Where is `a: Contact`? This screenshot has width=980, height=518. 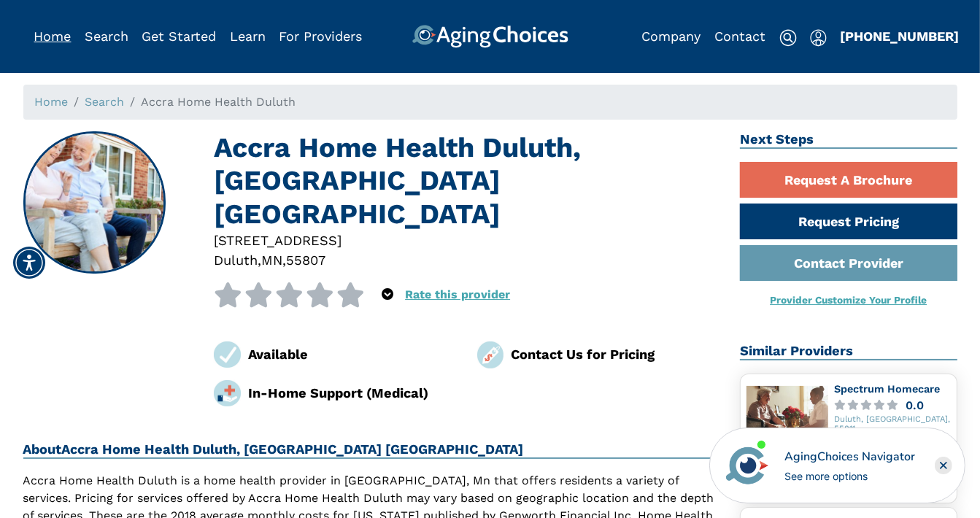
a: Contact is located at coordinates (739, 36).